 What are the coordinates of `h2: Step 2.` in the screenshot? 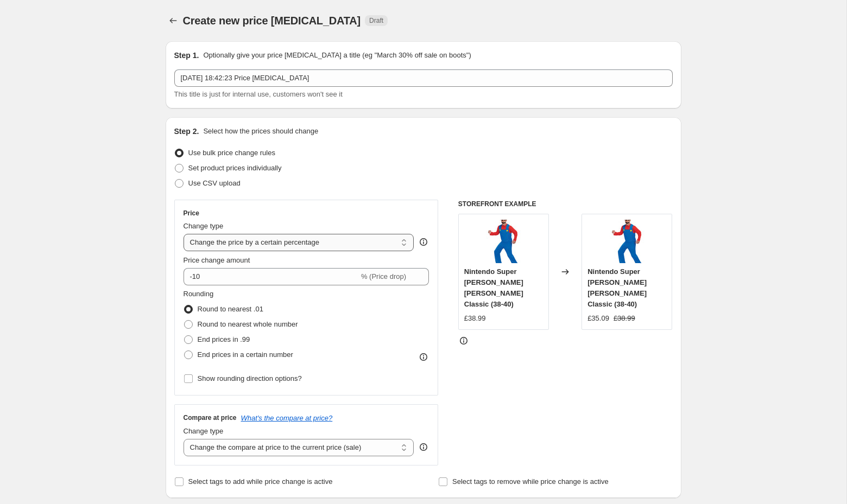 It's located at (187, 131).